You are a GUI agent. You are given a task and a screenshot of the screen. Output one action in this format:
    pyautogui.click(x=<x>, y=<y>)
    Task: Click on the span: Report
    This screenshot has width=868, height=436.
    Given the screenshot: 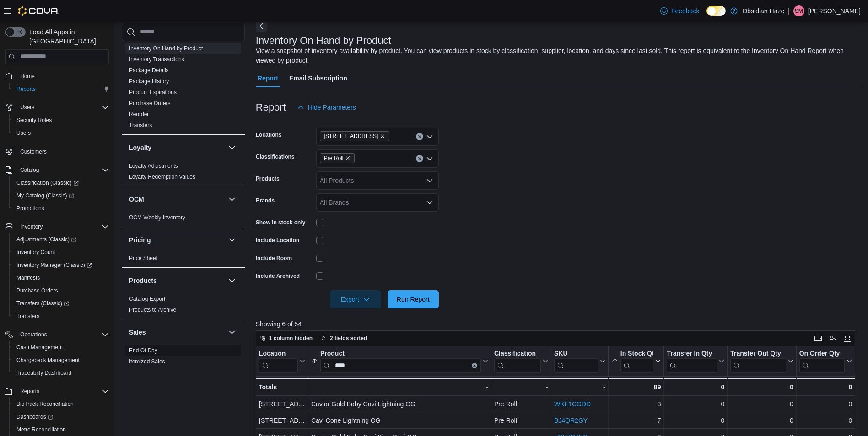 What is the action you would take?
    pyautogui.click(x=268, y=78)
    